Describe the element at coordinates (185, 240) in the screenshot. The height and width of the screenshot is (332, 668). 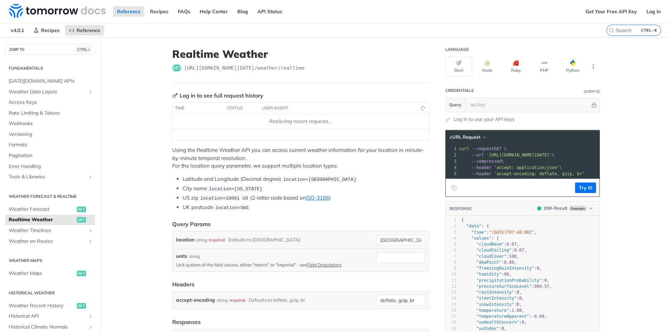
I see `label: location` at that location.